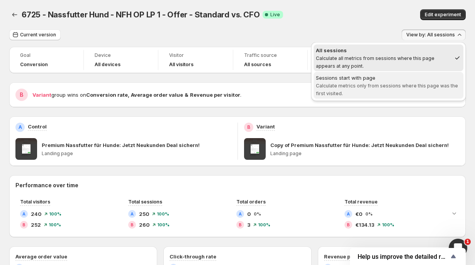 The image size is (475, 265). Describe the element at coordinates (275, 15) in the screenshot. I see `span: Live` at that location.